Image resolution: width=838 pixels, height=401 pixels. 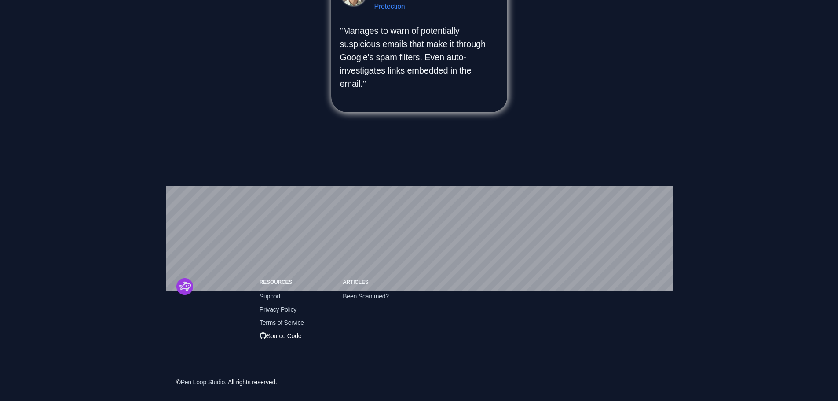 What do you see at coordinates (227, 382) in the screenshot?
I see `div: © . All rights reserved.` at bounding box center [227, 382].